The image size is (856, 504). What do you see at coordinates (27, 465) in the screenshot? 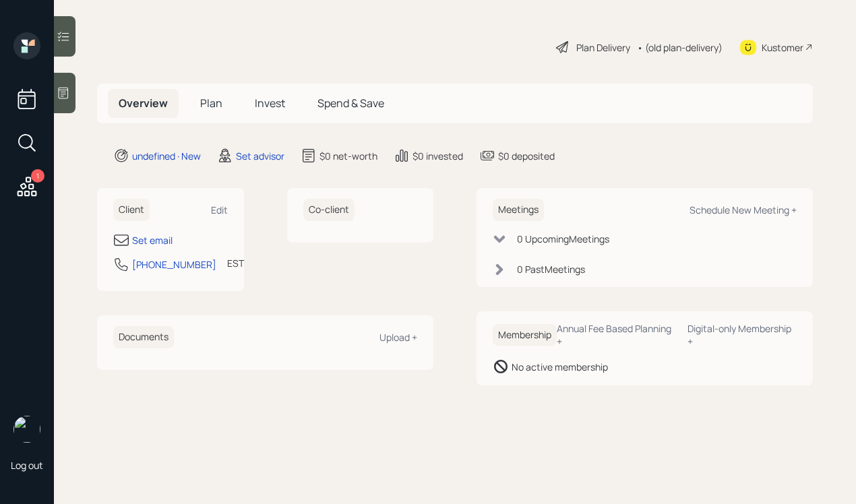
I see `div: Log out` at bounding box center [27, 465].